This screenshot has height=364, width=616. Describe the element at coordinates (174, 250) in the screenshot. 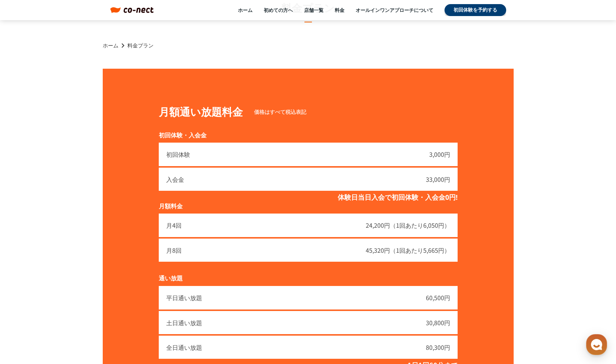

I see `p: 月8回` at that location.